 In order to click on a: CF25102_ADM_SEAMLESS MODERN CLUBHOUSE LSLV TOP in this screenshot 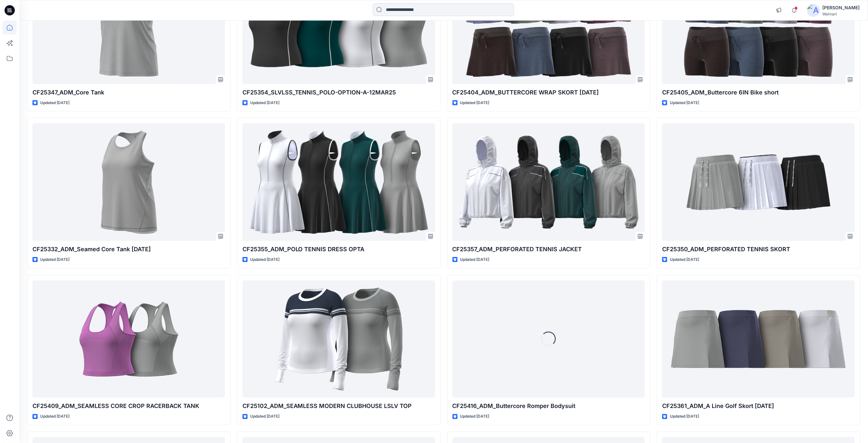, I will do `click(339, 339)`.